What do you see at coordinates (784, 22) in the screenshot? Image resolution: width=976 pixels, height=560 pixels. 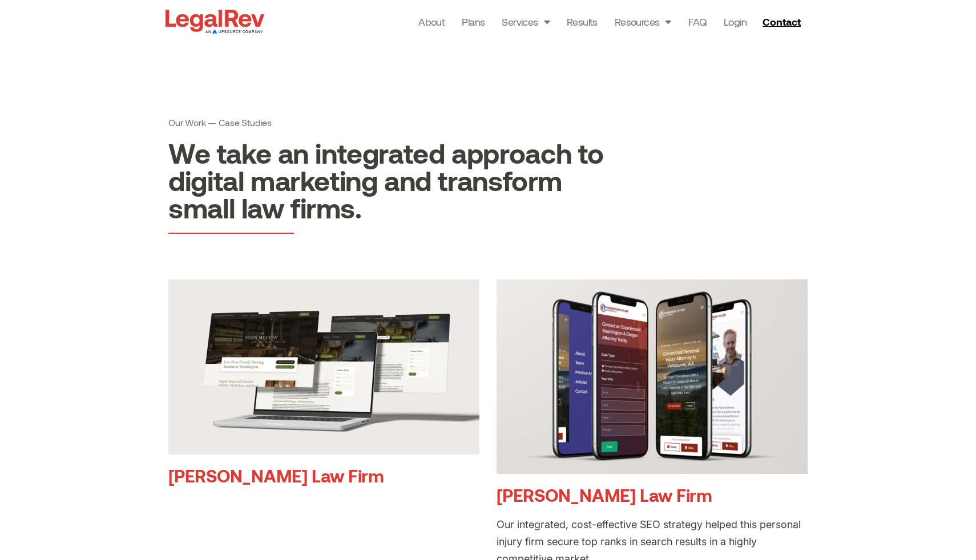 I see `a: Contact` at bounding box center [784, 22].